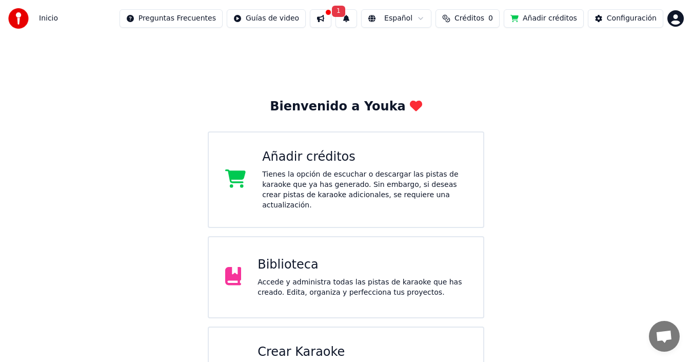 The height and width of the screenshot is (362, 692). I want to click on div: Añadir créditos, so click(364, 157).